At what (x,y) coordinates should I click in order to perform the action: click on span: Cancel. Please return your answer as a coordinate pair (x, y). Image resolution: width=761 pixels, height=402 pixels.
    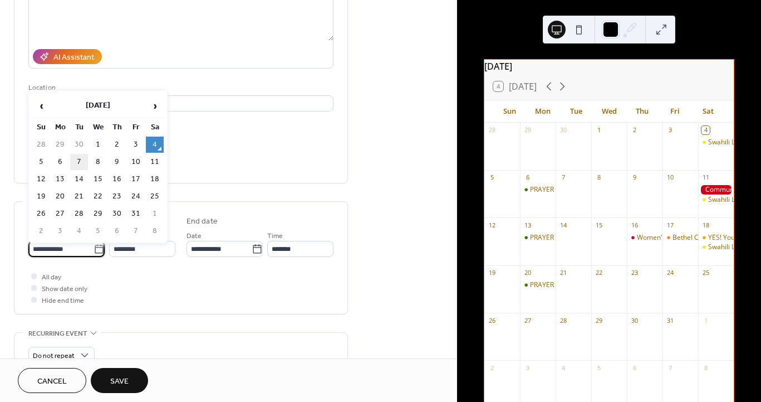
    Looking at the image, I should click on (52, 381).